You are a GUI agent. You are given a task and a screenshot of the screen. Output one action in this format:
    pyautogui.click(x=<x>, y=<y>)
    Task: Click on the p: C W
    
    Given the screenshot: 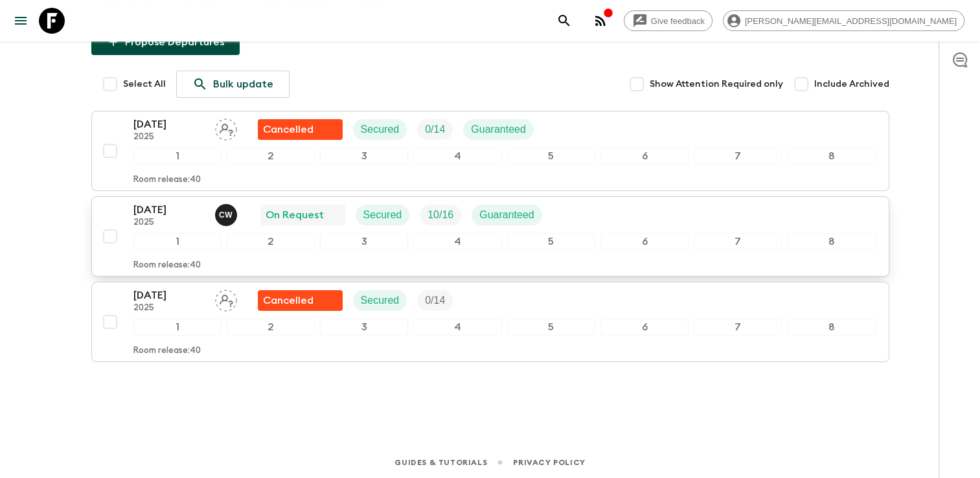 What is the action you would take?
    pyautogui.click(x=225, y=215)
    